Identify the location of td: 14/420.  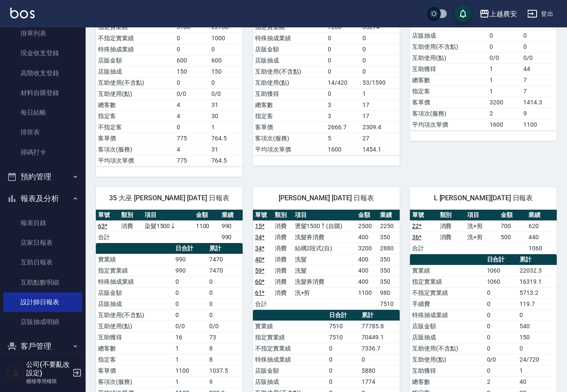
(343, 82).